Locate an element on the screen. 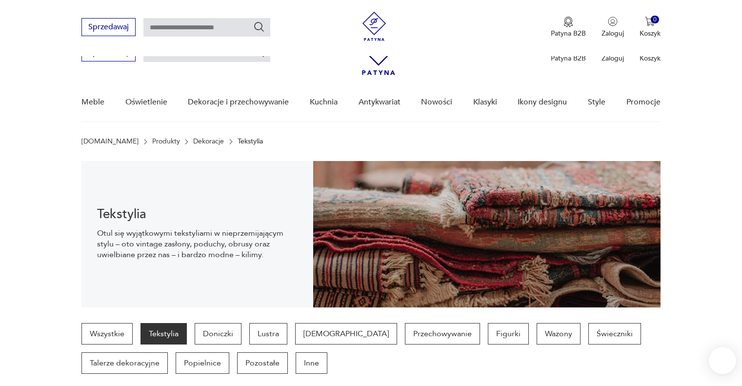  h1: Tekstylia is located at coordinates (197, 214).